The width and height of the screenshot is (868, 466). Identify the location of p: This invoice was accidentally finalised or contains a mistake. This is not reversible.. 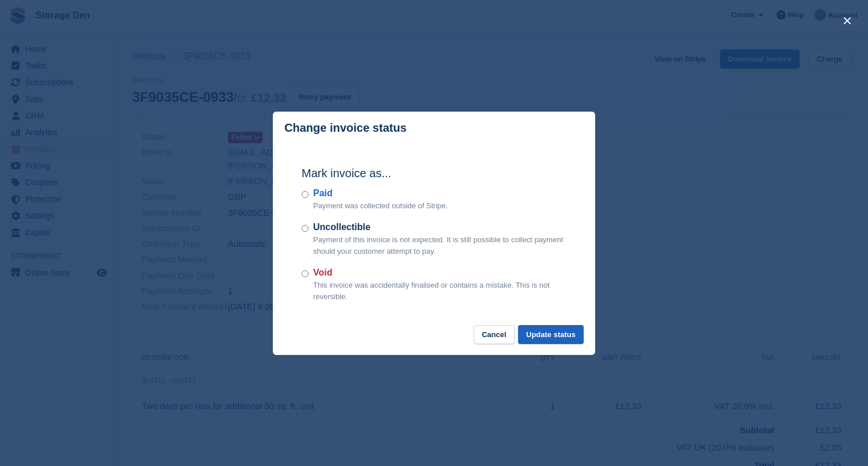
(440, 291).